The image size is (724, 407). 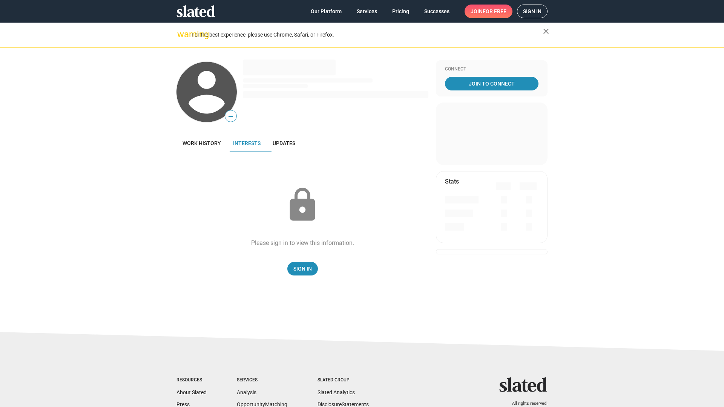 I want to click on a: Work history, so click(x=202, y=143).